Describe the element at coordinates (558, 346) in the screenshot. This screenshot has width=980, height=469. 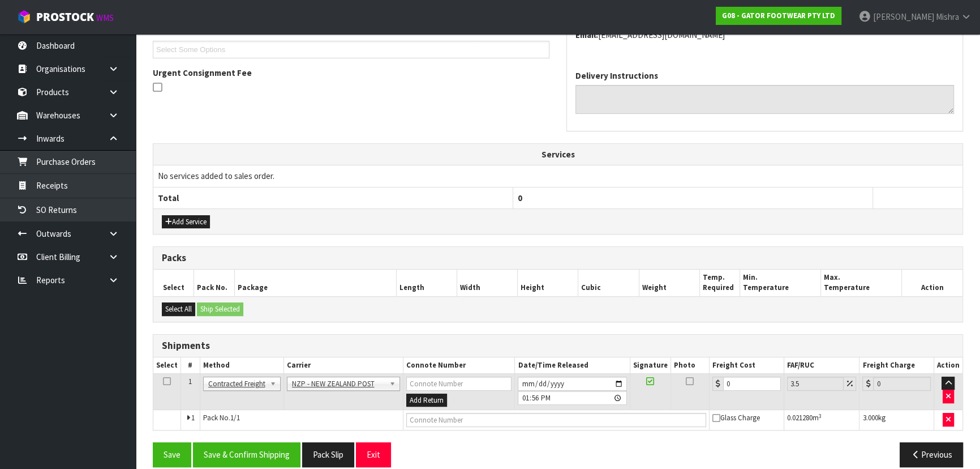
I see `h3: Shipments` at that location.